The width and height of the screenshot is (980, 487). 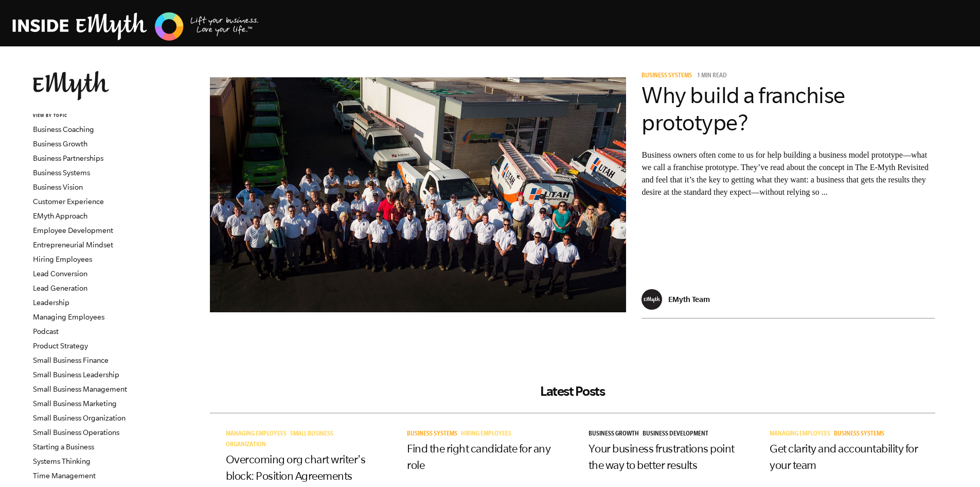 What do you see at coordinates (63, 447) in the screenshot?
I see `a: Starting a Business` at bounding box center [63, 447].